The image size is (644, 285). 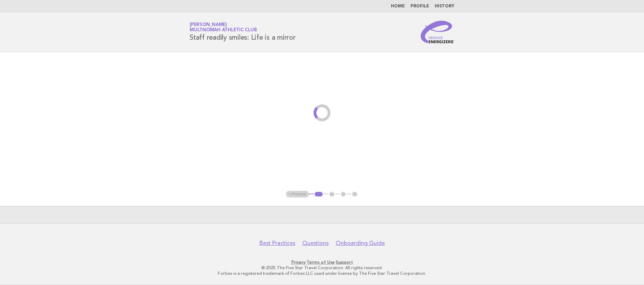 What do you see at coordinates (243, 32) in the screenshot?
I see `h1: Staff readily smiles: Life is a mirror` at bounding box center [243, 32].